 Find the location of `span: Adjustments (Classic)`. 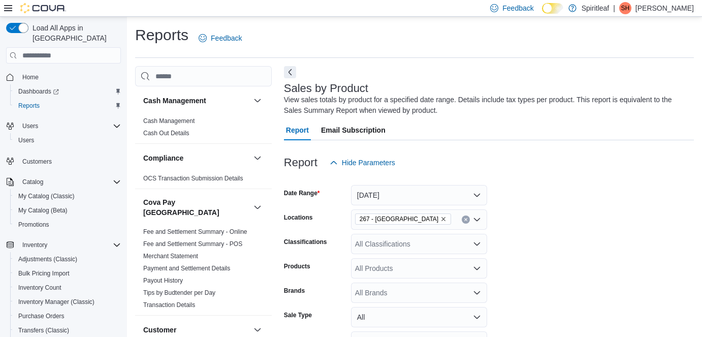

span: Adjustments (Classic) is located at coordinates (48, 259).